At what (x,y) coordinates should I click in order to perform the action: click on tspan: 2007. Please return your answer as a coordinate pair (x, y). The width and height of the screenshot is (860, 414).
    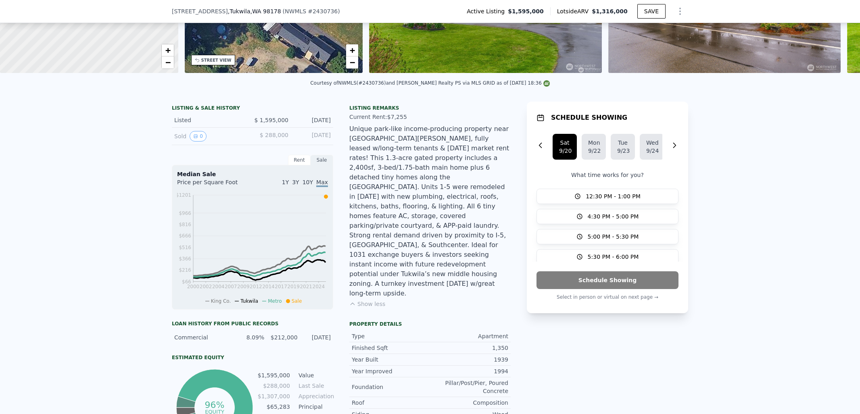
    Looking at the image, I should click on (231, 287).